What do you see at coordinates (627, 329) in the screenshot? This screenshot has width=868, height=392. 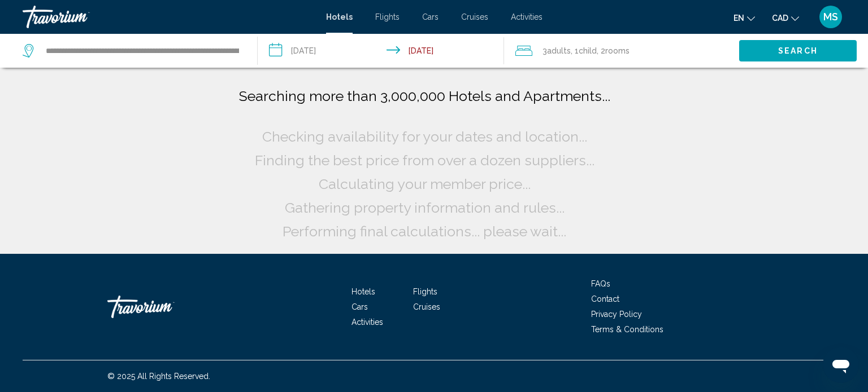 I see `span: Terms & Conditions` at bounding box center [627, 329].